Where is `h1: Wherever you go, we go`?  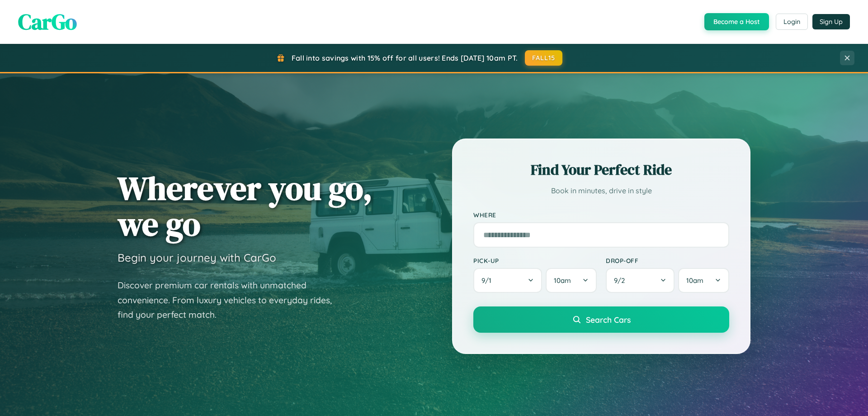
h1: Wherever you go, we go is located at coordinates (245, 206).